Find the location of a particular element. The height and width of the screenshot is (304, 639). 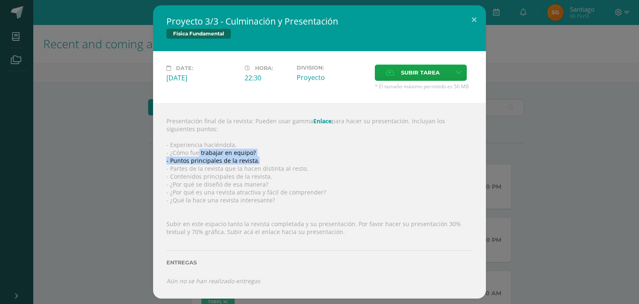

label: Division: is located at coordinates (332, 67).